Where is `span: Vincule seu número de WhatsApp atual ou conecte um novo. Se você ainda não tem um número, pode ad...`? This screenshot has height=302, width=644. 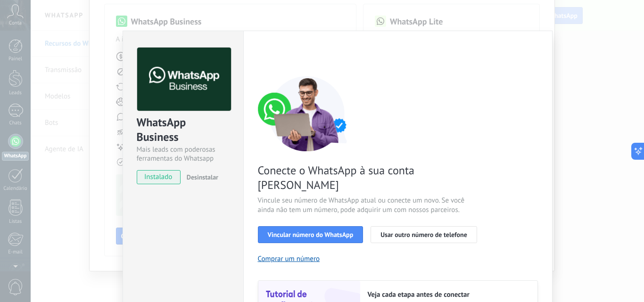 span: Vincule seu número de WhatsApp atual ou conecte um novo. Se você ainda não tem um número, pode ad... is located at coordinates (370, 205).